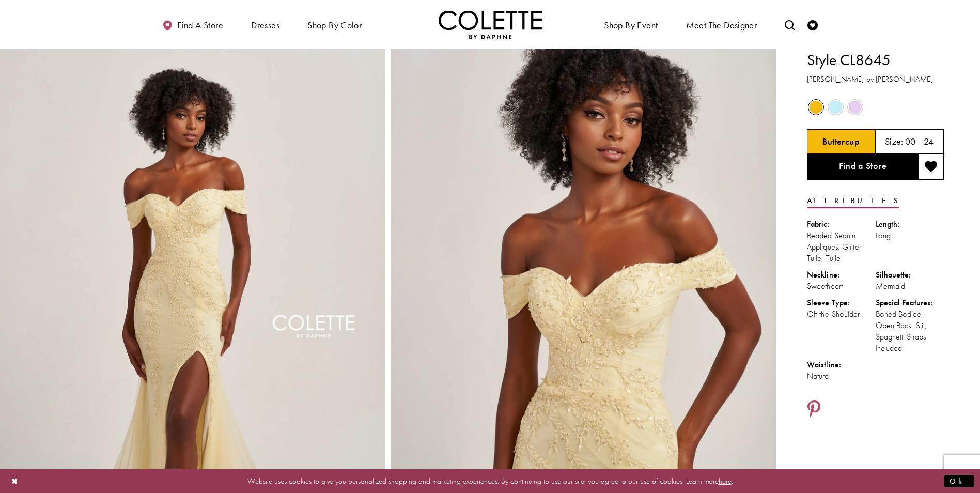 The height and width of the screenshot is (493, 980). What do you see at coordinates (490, 25) in the screenshot?
I see `img: Colette by Daphne` at bounding box center [490, 25].